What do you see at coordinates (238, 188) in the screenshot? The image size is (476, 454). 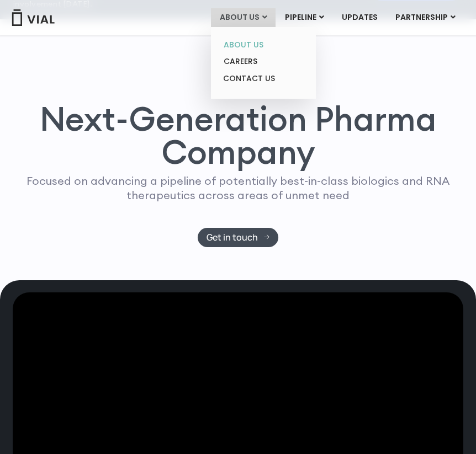 I see `p: Focused on advancing a pipeline of potentially best-in-class biologics and RNA therapeutics acros...` at bounding box center [238, 188].